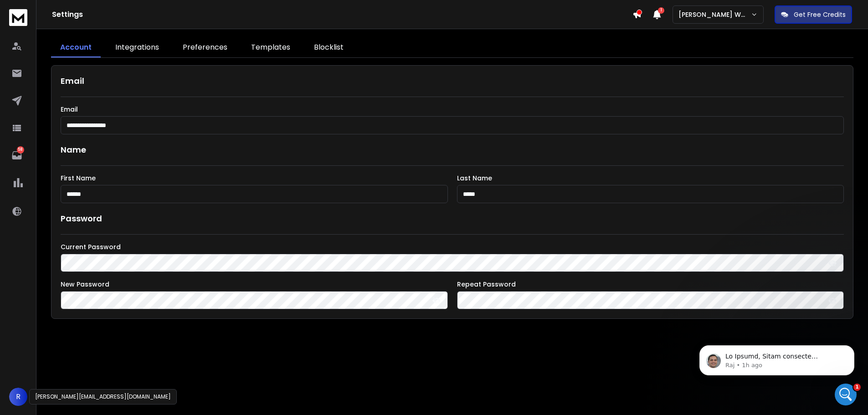 This screenshot has height=415, width=868. Describe the element at coordinates (452, 247) in the screenshot. I see `label: Current Password` at that location.